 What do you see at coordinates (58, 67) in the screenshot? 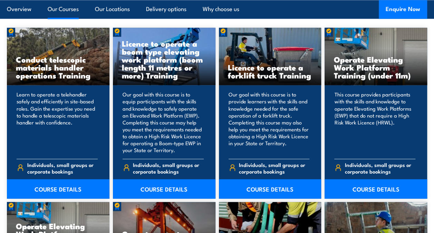
I see `h3: Conduct telescopic materials handler operations Training` at bounding box center [58, 67].